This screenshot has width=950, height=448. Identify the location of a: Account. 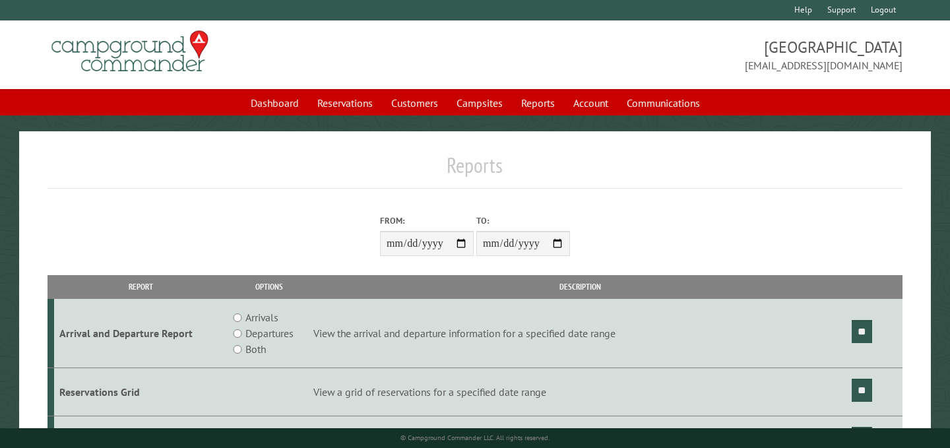
(591, 103).